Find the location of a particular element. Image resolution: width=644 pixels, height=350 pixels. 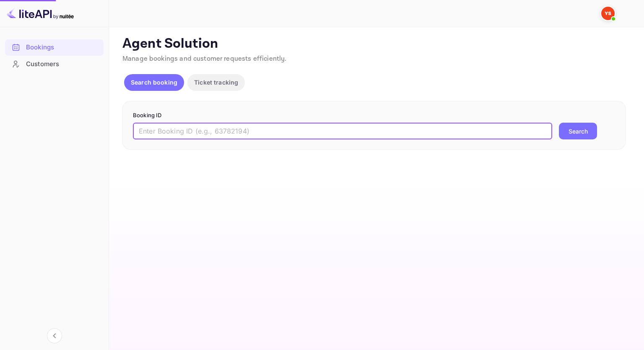

p: Agent Solution is located at coordinates (375, 44).